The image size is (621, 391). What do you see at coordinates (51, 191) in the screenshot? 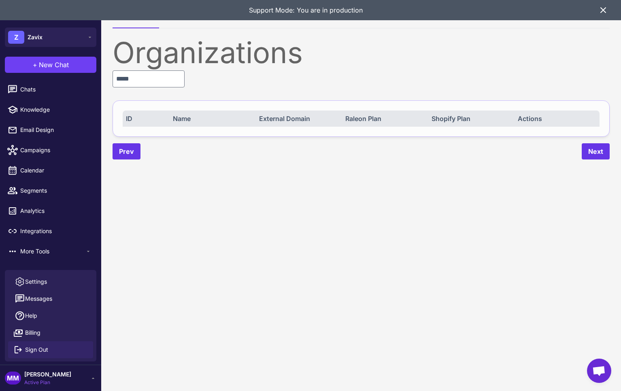
I see `a: Segments` at bounding box center [51, 191].